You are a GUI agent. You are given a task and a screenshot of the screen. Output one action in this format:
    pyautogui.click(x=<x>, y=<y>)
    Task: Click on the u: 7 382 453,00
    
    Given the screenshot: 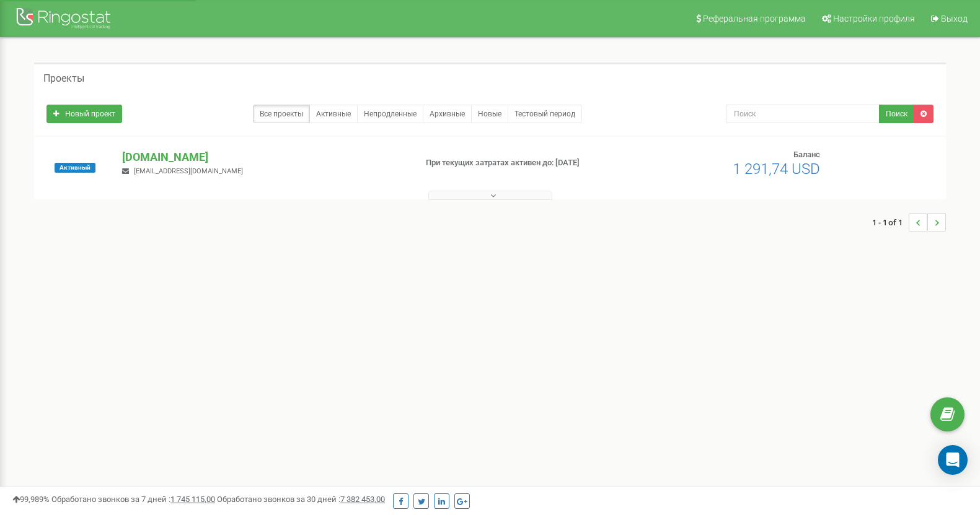 What is the action you would take?
    pyautogui.click(x=363, y=499)
    